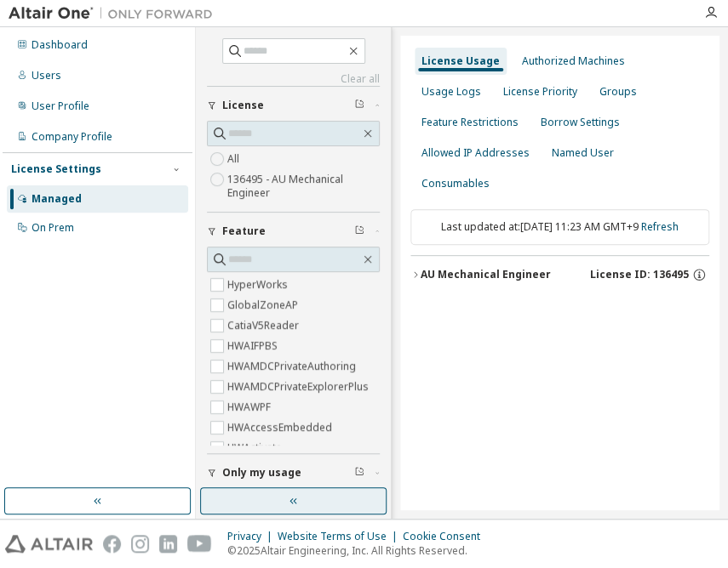 This screenshot has width=728, height=568. I want to click on label: CatiaV5Reader, so click(264, 326).